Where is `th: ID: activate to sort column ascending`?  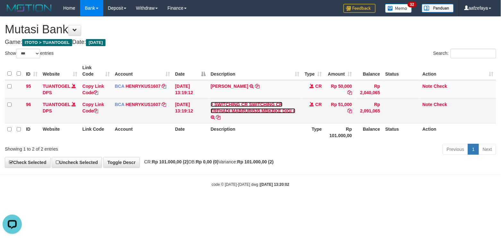 th: ID: activate to sort column ascending is located at coordinates (32, 71).